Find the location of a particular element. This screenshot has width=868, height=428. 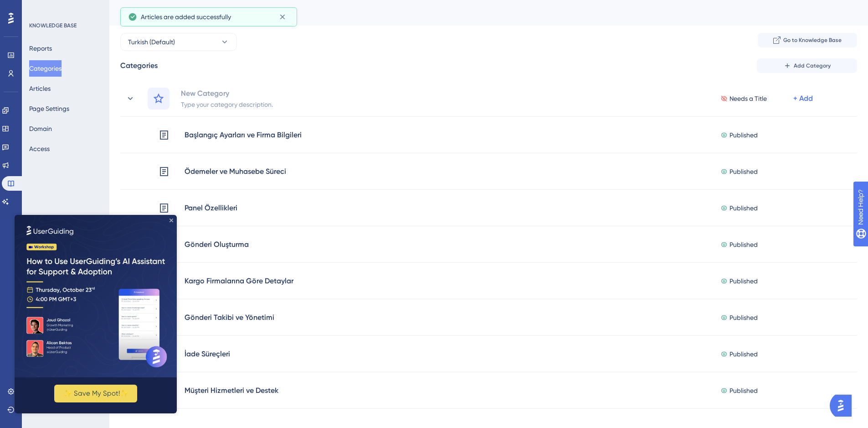

button: Add Category is located at coordinates (807, 66).